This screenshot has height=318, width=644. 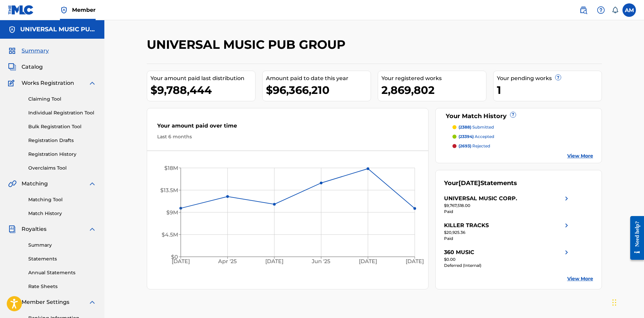 What do you see at coordinates (28, 51) in the screenshot?
I see `a: SummarySummary` at bounding box center [28, 51].